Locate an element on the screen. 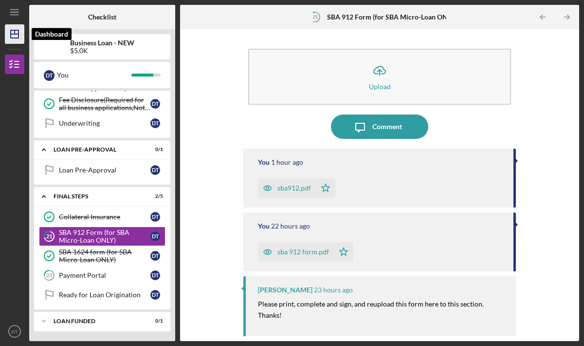  button: Upload is located at coordinates (380, 76).